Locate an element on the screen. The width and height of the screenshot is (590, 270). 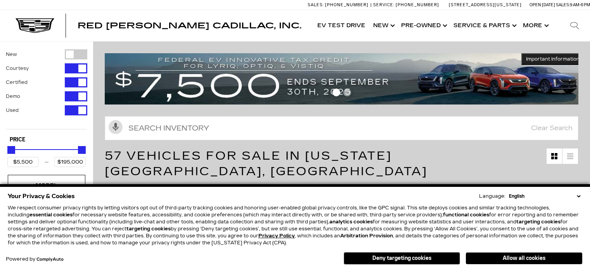
label: New is located at coordinates (11, 54).